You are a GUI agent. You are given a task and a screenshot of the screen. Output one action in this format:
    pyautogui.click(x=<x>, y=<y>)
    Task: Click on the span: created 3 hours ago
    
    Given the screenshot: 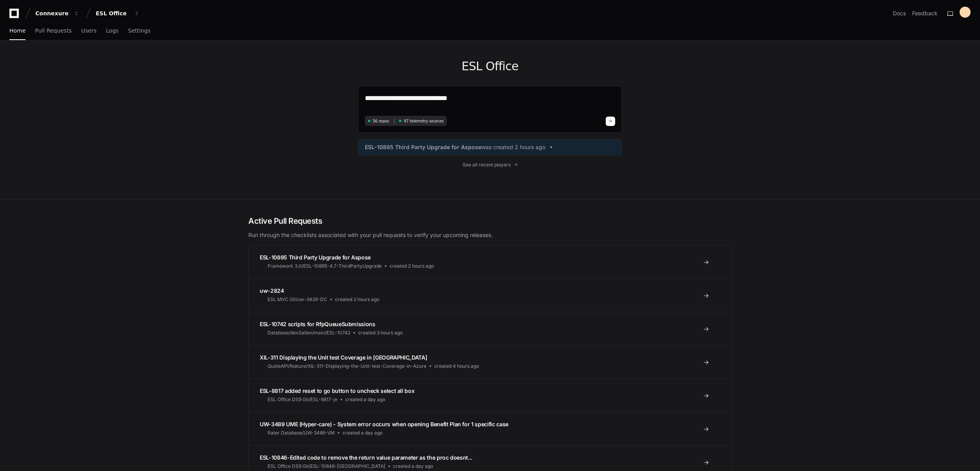 What is the action you would take?
    pyautogui.click(x=380, y=332)
    